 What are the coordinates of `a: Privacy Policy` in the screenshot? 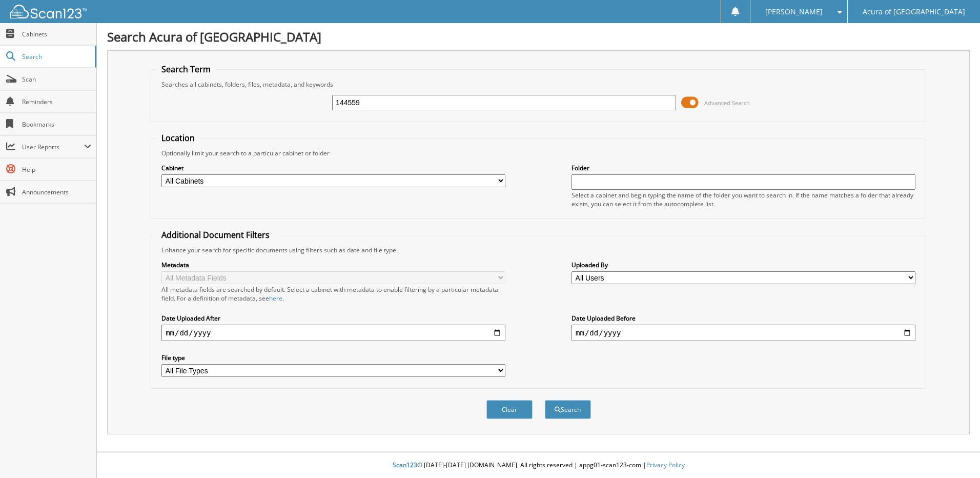 It's located at (666, 464).